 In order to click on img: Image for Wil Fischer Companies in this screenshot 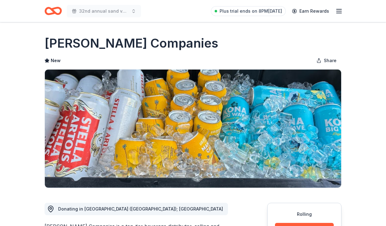, I will do `click(193, 129)`.